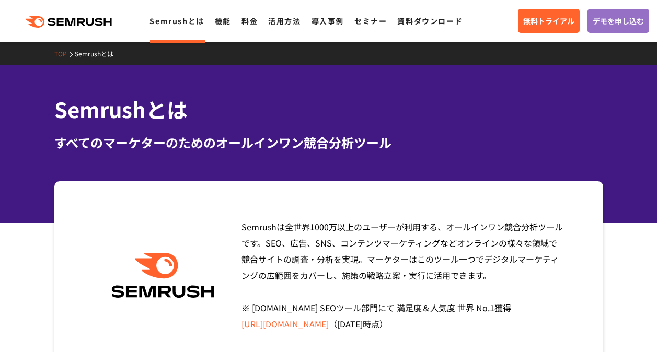  I want to click on a: TOP, so click(64, 53).